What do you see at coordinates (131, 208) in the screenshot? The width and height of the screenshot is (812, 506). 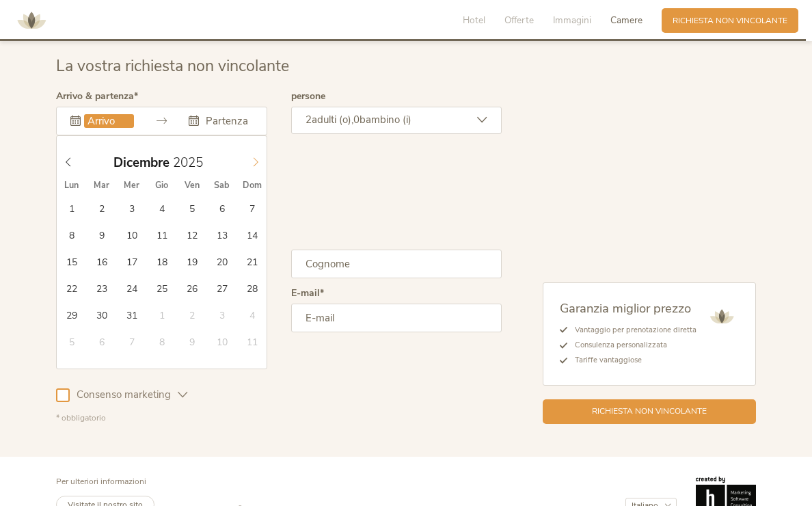 I see `span: Dicembre 3, 2025` at bounding box center [131, 208].